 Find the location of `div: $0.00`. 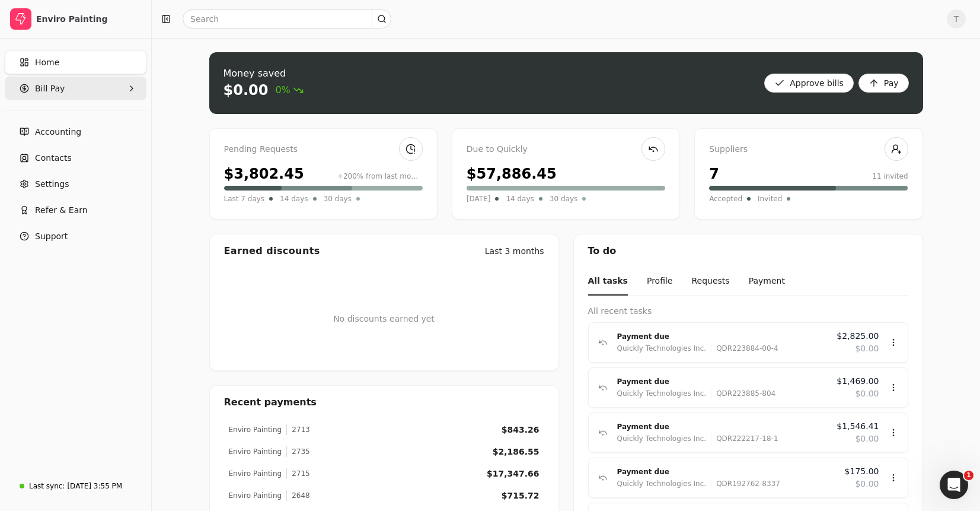

div: $0.00 is located at coordinates (246, 90).